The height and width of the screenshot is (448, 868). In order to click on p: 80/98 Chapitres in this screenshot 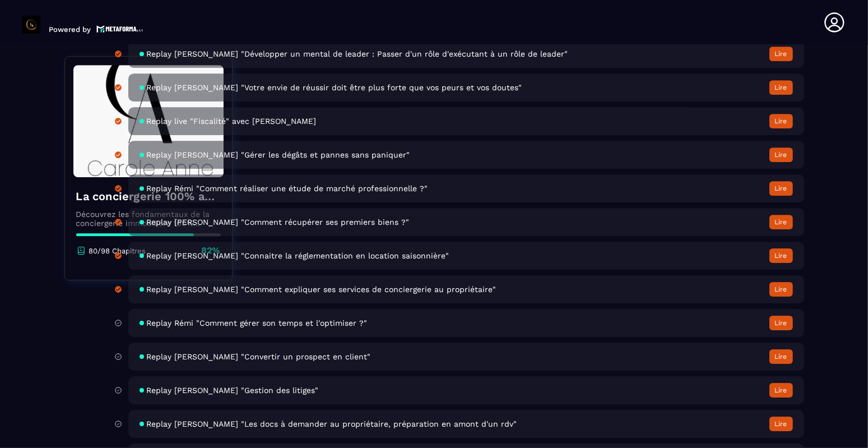, I will do `click(118, 251)`.